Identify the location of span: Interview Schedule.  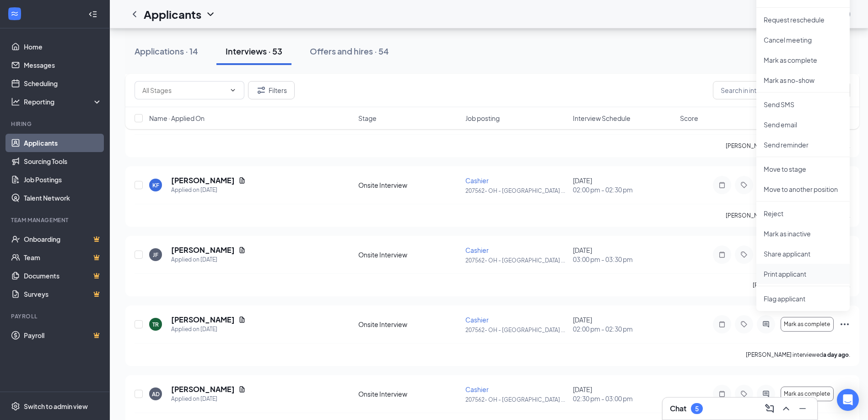
(602, 118).